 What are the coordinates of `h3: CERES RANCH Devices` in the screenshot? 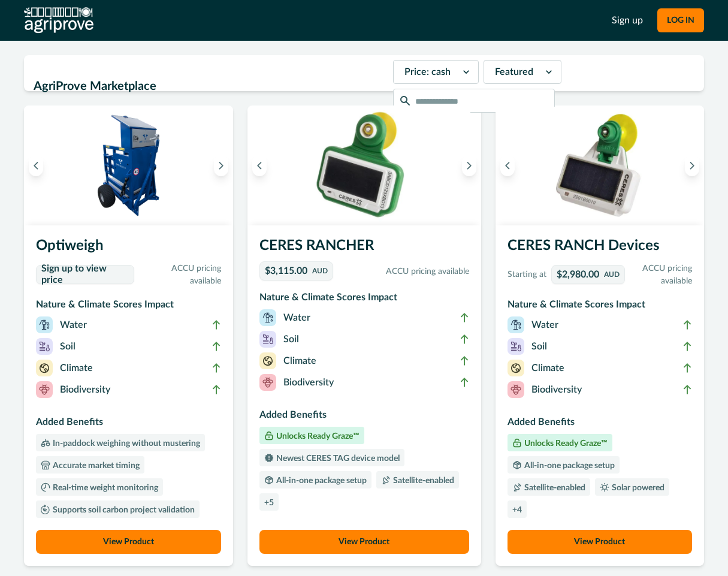 It's located at (600, 248).